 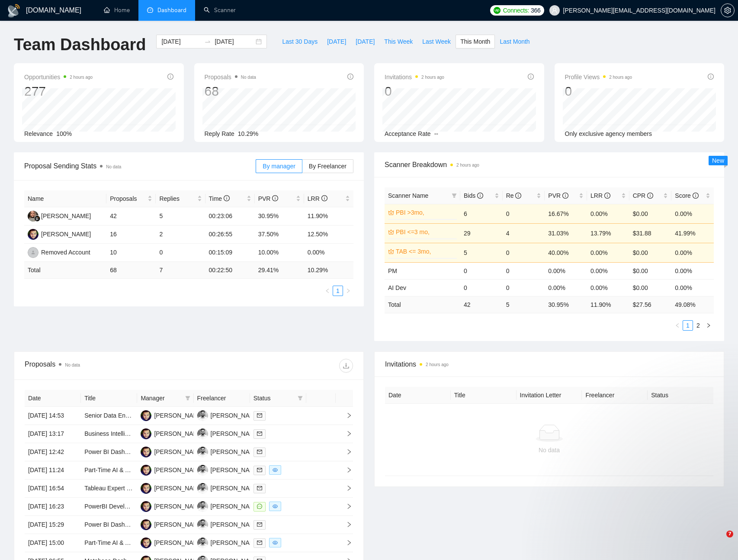 What do you see at coordinates (109, 398) in the screenshot?
I see `th: Title` at bounding box center [109, 398].